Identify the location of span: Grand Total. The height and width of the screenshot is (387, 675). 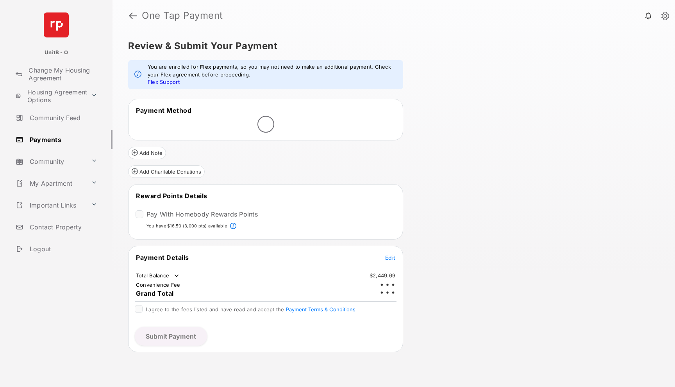
(155, 294).